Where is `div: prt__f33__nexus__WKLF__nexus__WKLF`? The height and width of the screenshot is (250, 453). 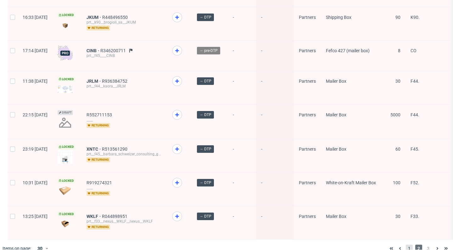
div: prt__f33__nexus__WKLF__nexus__WKLF is located at coordinates (124, 221).